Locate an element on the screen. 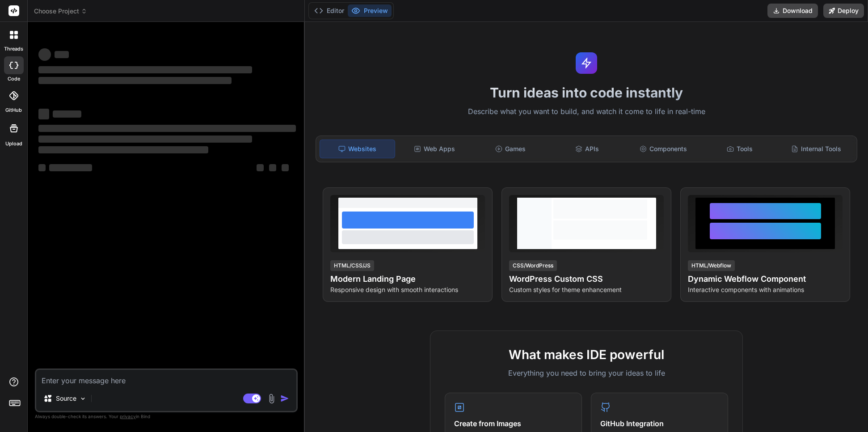 The width and height of the screenshot is (868, 432). div: APIs is located at coordinates (587, 149).